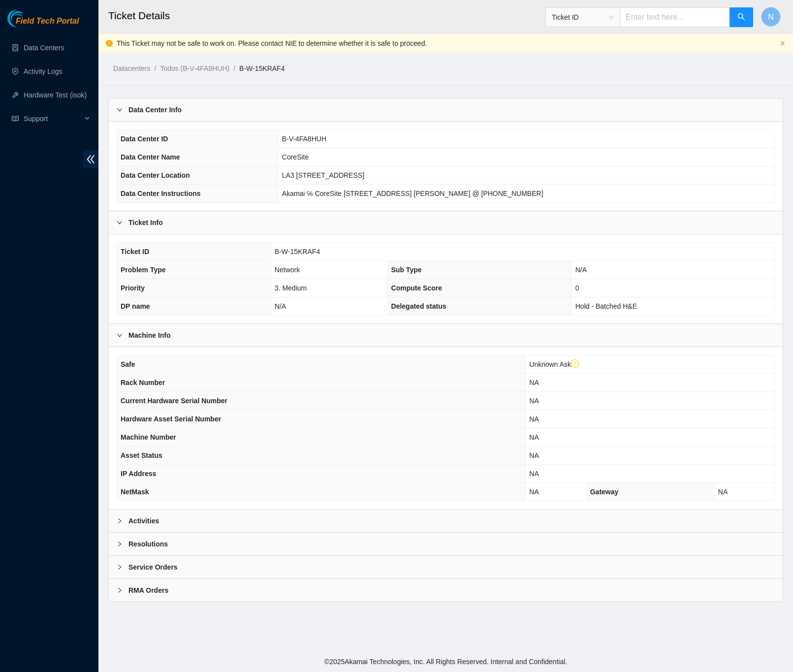  What do you see at coordinates (297, 251) in the screenshot?
I see `span: B-W-15KRAF4` at bounding box center [297, 251].